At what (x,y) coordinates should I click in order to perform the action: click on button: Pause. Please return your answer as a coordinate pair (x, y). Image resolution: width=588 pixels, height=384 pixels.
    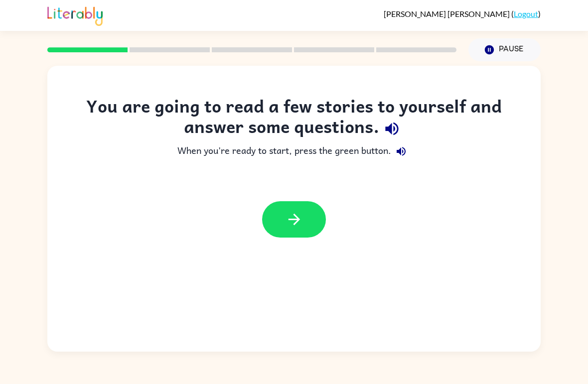
    Looking at the image, I should click on (504, 50).